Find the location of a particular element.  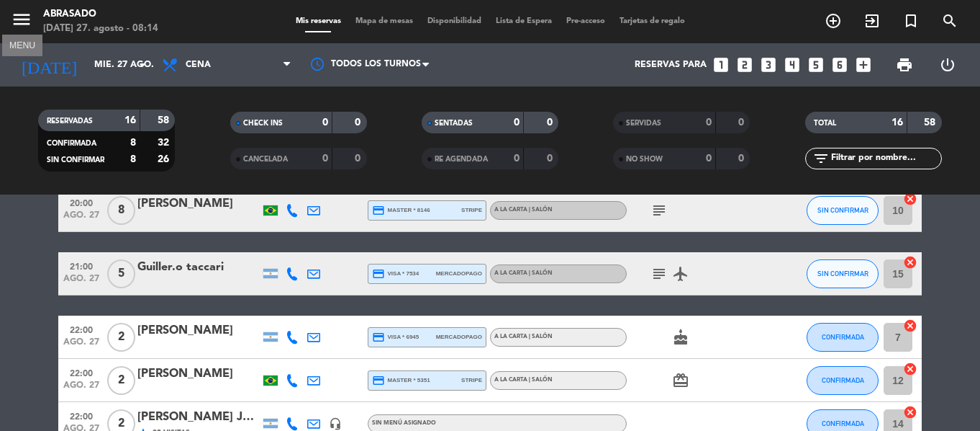

span: 8 is located at coordinates (121, 211).